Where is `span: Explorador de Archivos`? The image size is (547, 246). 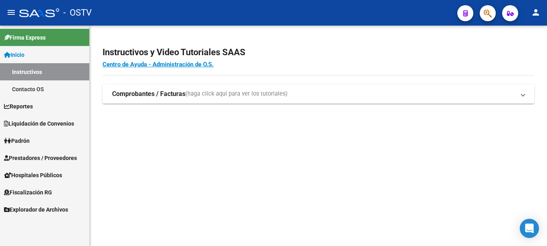
span: Explorador de Archivos is located at coordinates (36, 210).